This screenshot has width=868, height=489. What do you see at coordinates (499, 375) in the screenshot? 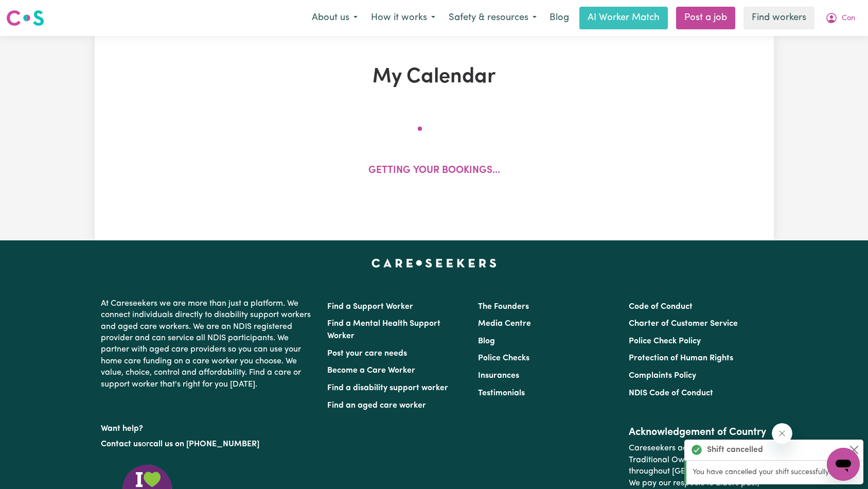
I see `a: Insurances` at bounding box center [499, 375].